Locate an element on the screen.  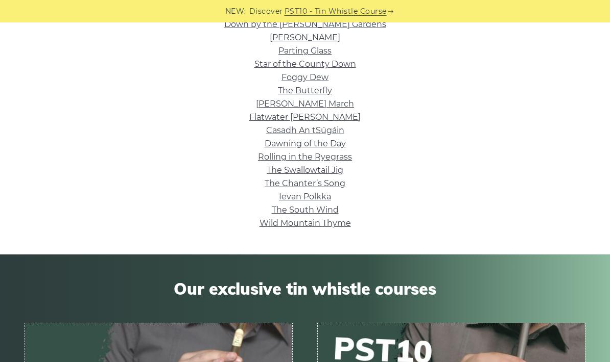
a: The Butterfly is located at coordinates (305, 90).